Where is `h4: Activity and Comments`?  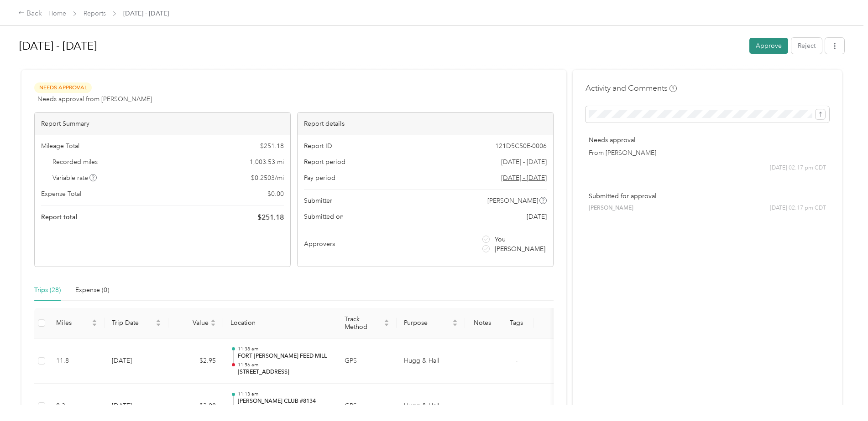 h4: Activity and Comments is located at coordinates (631, 88).